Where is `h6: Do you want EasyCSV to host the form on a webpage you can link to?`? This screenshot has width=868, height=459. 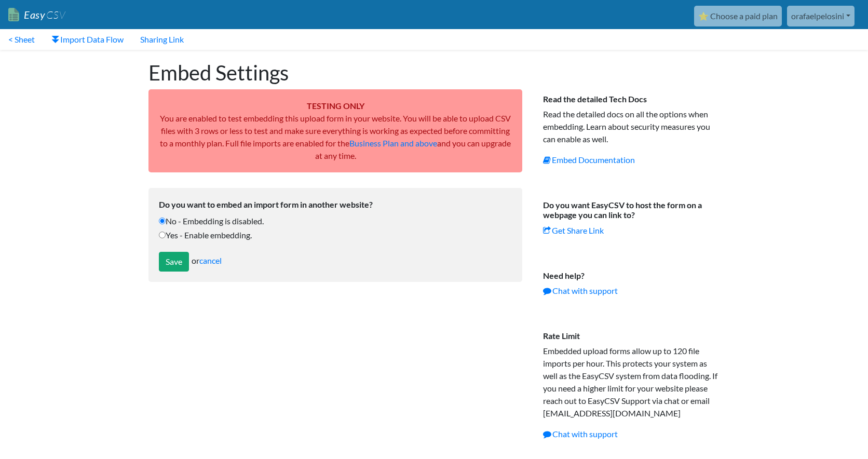
h6: Do you want EasyCSV to host the form on a webpage you can link to? is located at coordinates (632, 193).